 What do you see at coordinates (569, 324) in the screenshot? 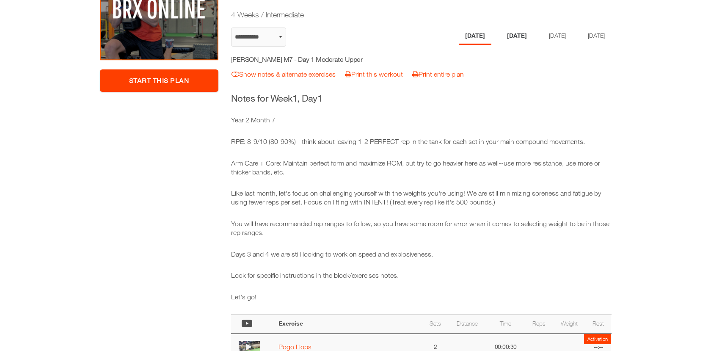
I see `th: Weight` at bounding box center [569, 324].